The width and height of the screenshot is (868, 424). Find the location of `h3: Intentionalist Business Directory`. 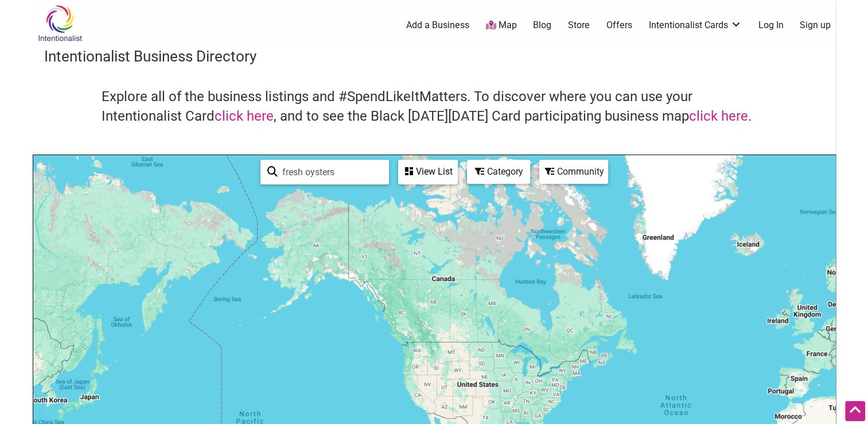

h3: Intentionalist Business Directory is located at coordinates (434, 56).